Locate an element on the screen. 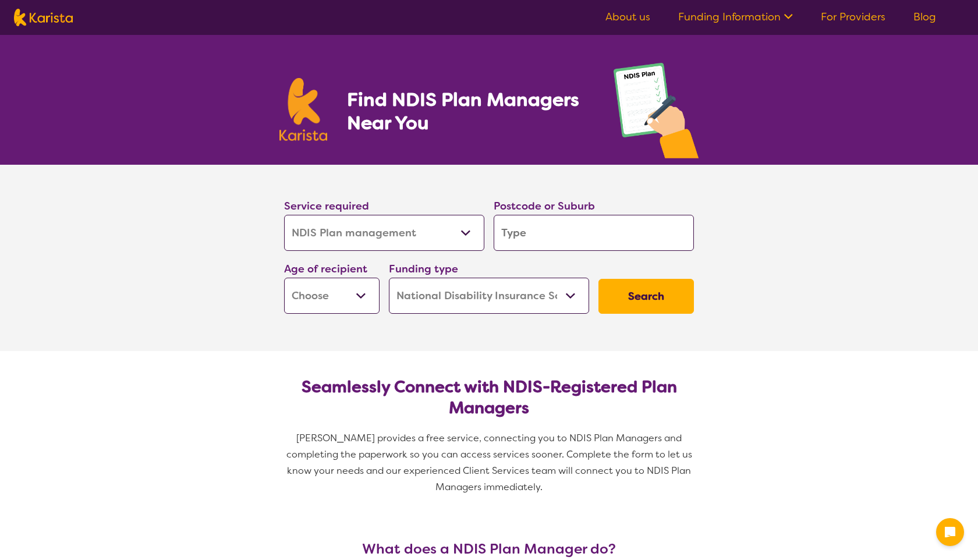  h2: Seamlessly Connect with NDIS-Registered Plan Managers is located at coordinates (489, 397).